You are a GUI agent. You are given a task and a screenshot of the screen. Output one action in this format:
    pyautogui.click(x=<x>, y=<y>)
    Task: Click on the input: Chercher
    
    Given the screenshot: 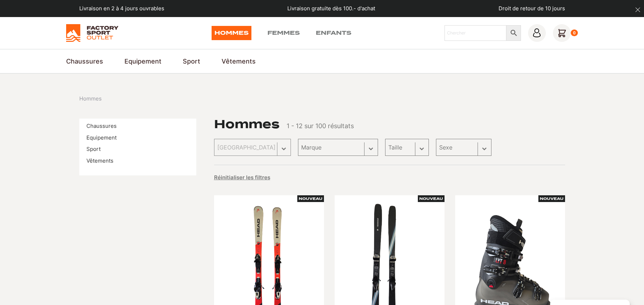 What is the action you would take?
    pyautogui.click(x=475, y=33)
    